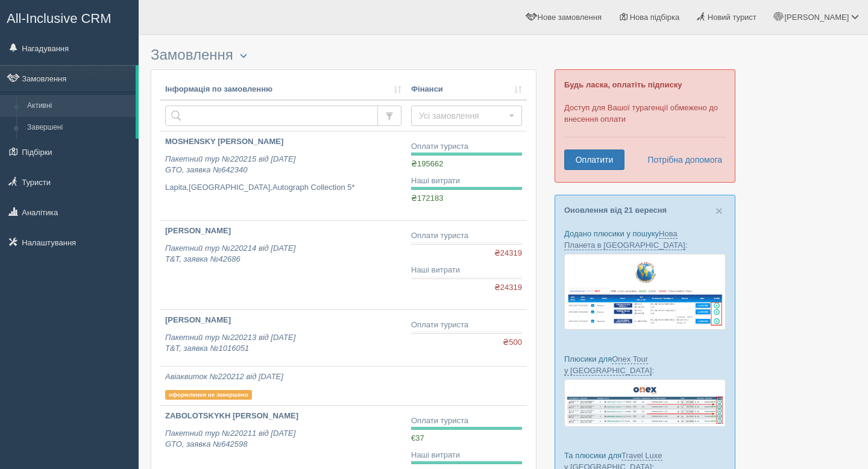  I want to click on span: All-Inclusive CRM, so click(59, 18).